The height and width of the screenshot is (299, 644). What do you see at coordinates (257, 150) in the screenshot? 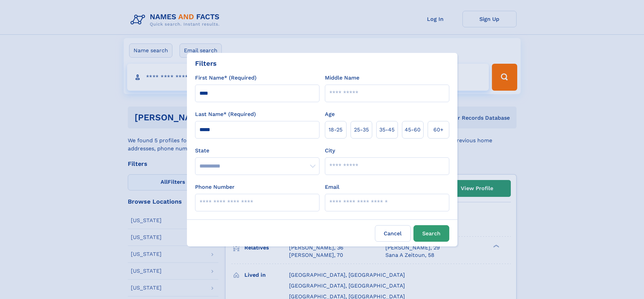
I see `label: State` at bounding box center [257, 150].